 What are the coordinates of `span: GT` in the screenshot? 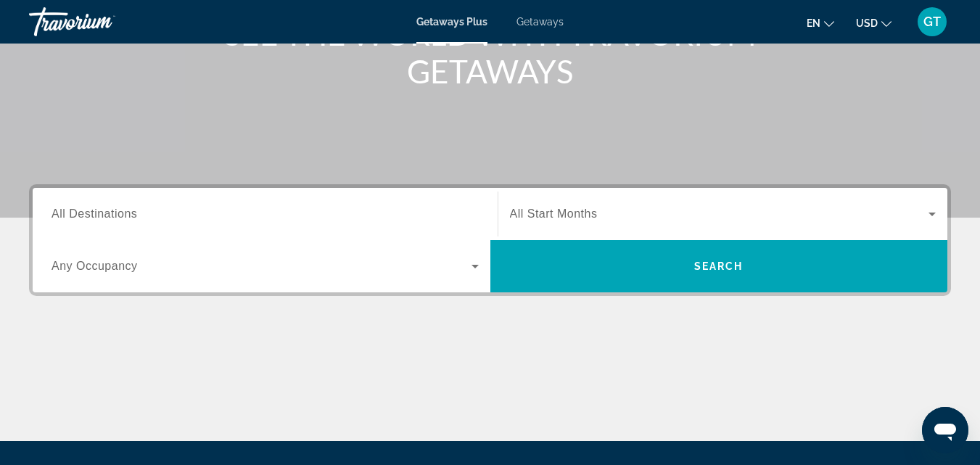 It's located at (932, 22).